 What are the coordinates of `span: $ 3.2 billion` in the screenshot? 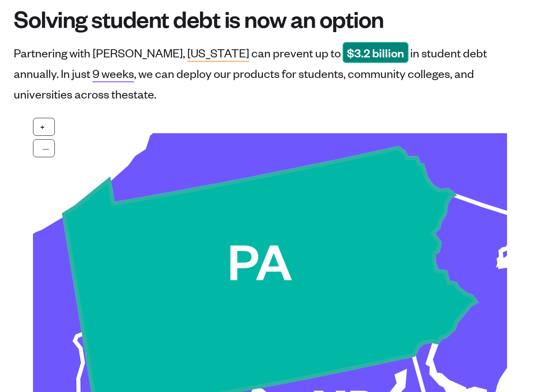 It's located at (376, 53).